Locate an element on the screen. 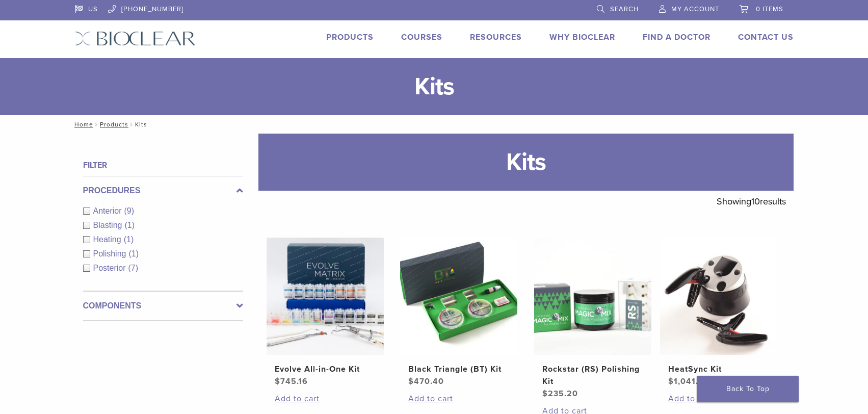 The height and width of the screenshot is (414, 868). h2: Black Triangle (BT) Kit is located at coordinates (459, 369).